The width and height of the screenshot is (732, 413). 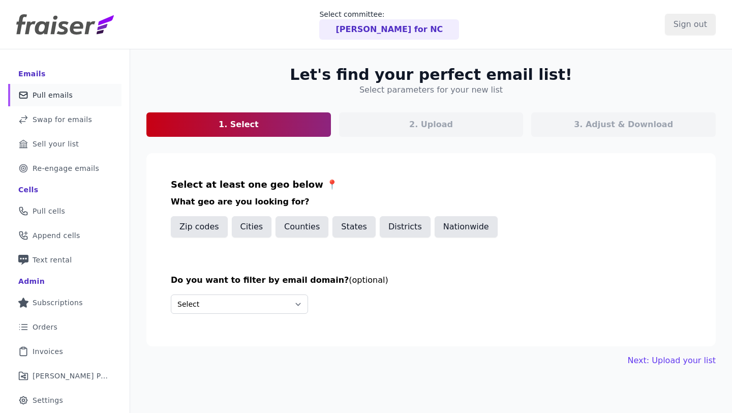 I want to click on a: Pull emails, so click(x=65, y=95).